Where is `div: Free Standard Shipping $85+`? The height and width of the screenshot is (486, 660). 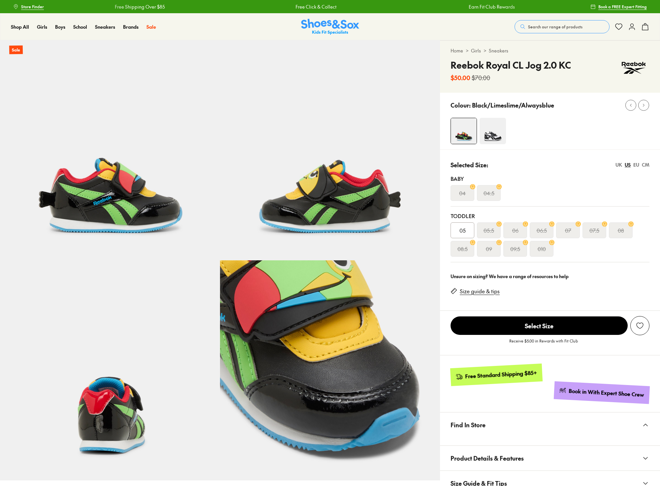 div: Free Standard Shipping $85+ is located at coordinates (501, 374).